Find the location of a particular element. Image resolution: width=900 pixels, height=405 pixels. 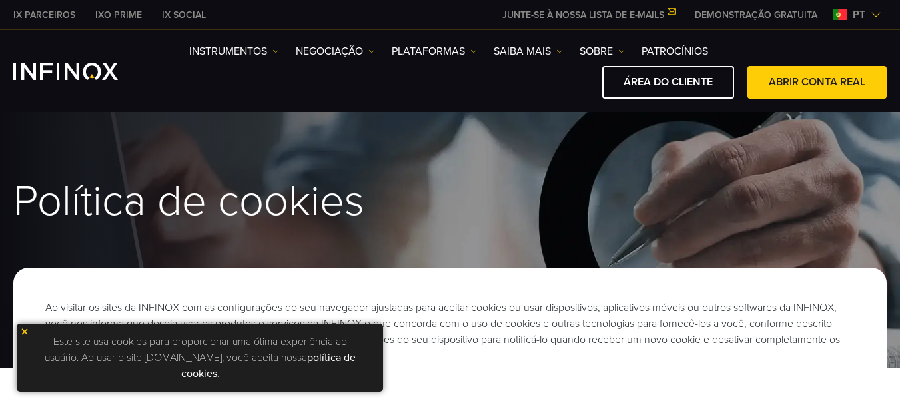

a: SOBRE is located at coordinates (602, 51).